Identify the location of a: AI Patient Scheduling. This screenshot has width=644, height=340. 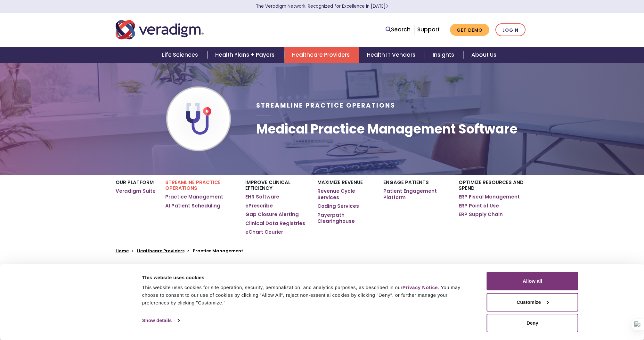
(193, 206).